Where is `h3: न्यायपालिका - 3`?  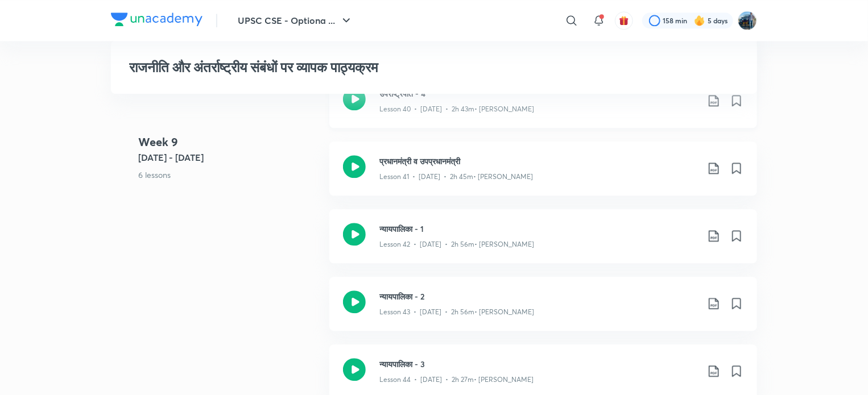 h3: न्यायपालिका - 3 is located at coordinates (539, 363).